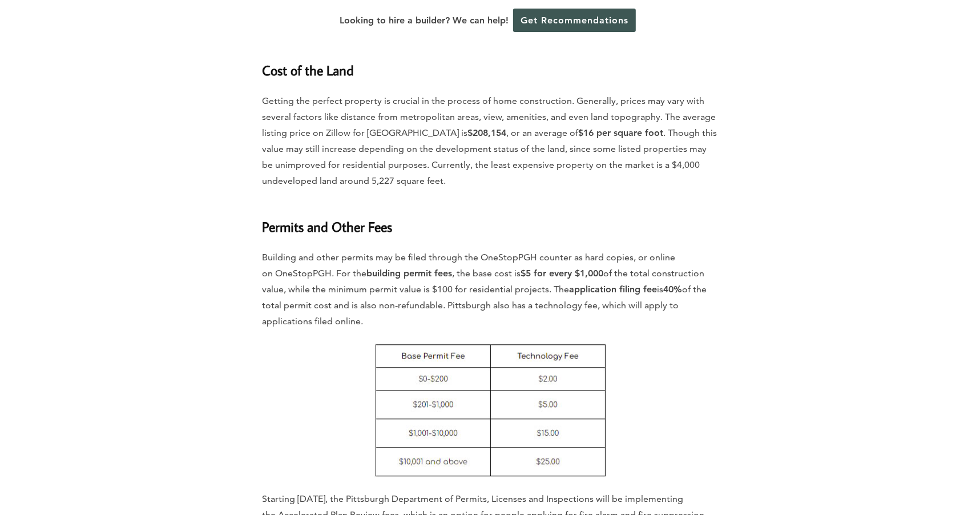 This screenshot has width=980, height=515. What do you see at coordinates (488, 133) in the screenshot?
I see `strong: $208,154` at bounding box center [488, 133].